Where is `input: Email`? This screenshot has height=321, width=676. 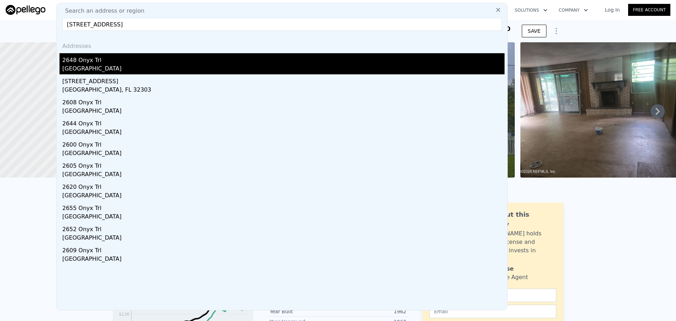
input: Email is located at coordinates (493, 311).